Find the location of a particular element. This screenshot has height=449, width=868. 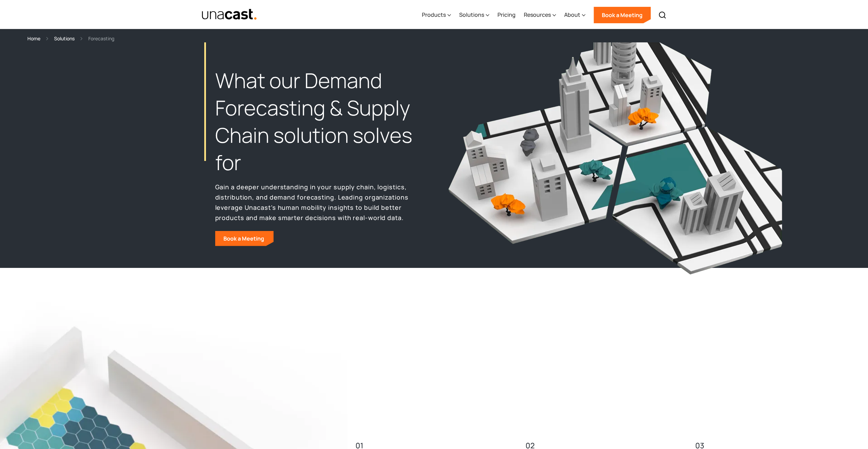

a: Pricing is located at coordinates (506, 15).